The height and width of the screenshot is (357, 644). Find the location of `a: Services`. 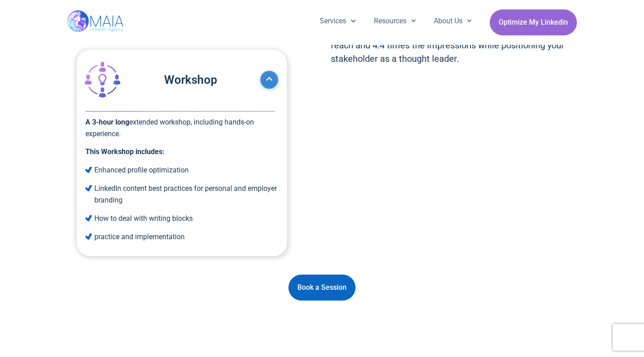

a: Services is located at coordinates (338, 21).